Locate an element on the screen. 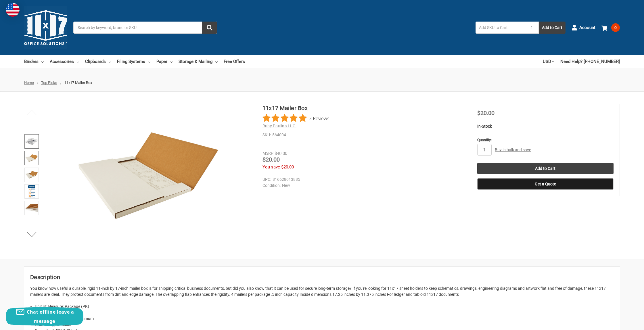 Image resolution: width=644 pixels, height=330 pixels. a: Account is located at coordinates (583, 27).